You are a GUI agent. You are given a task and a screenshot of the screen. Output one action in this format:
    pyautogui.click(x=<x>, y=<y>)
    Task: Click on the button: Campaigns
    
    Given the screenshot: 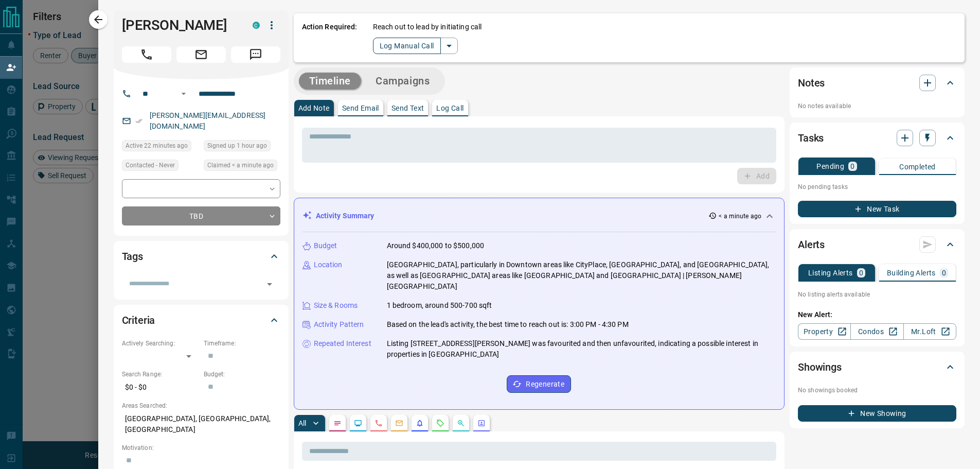 What is the action you would take?
    pyautogui.click(x=403, y=81)
    